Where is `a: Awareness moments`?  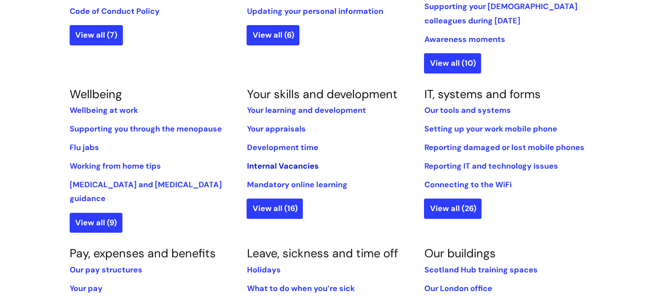
a: Awareness moments is located at coordinates (464, 39).